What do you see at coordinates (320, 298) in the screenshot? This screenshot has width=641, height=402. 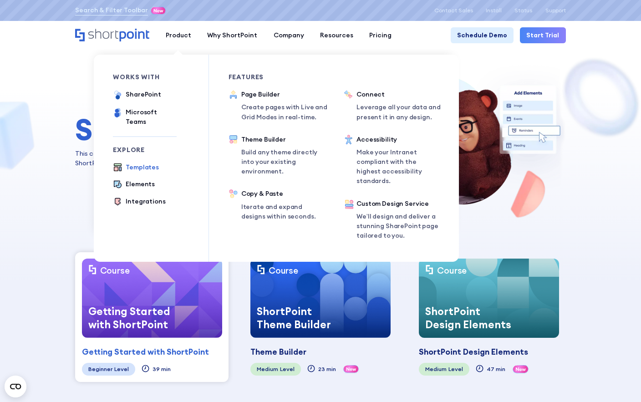 I see `a: CourseShortPoint Theme Builder` at bounding box center [320, 298].